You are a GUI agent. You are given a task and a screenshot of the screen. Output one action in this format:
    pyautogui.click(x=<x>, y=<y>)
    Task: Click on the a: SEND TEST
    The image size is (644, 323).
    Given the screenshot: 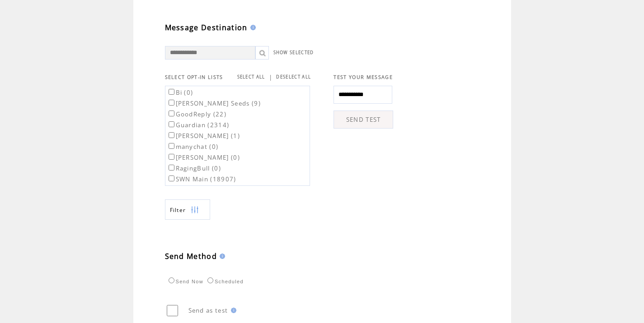 What is the action you would take?
    pyautogui.click(x=363, y=119)
    